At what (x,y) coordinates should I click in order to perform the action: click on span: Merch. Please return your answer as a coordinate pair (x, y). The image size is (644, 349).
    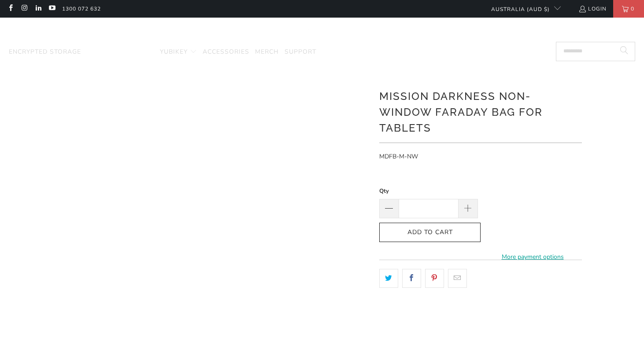
    Looking at the image, I should click on (267, 52).